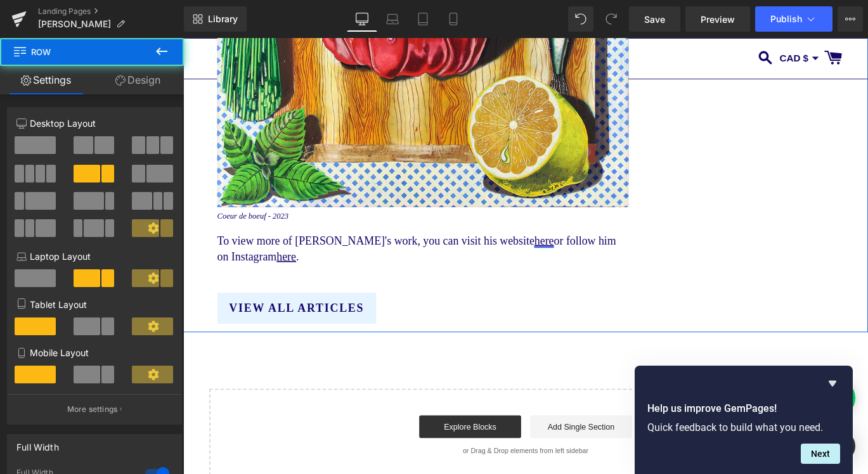 The height and width of the screenshot is (474, 868). I want to click on a: Landing Pages, so click(111, 11).